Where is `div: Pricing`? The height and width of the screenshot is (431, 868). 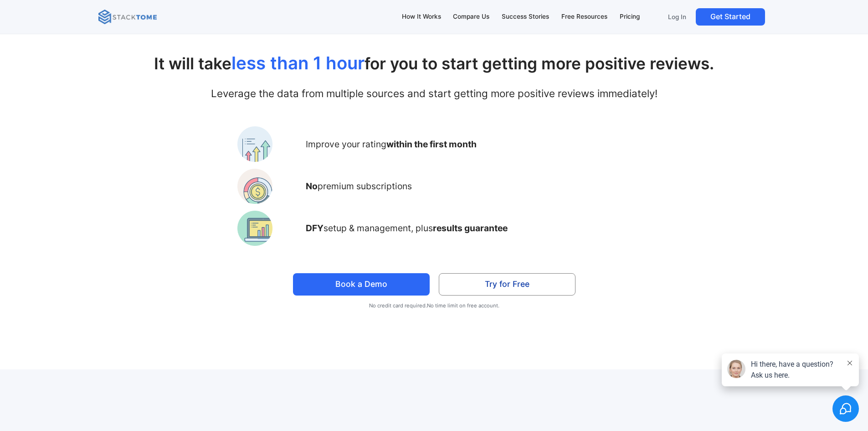 div: Pricing is located at coordinates (630, 17).